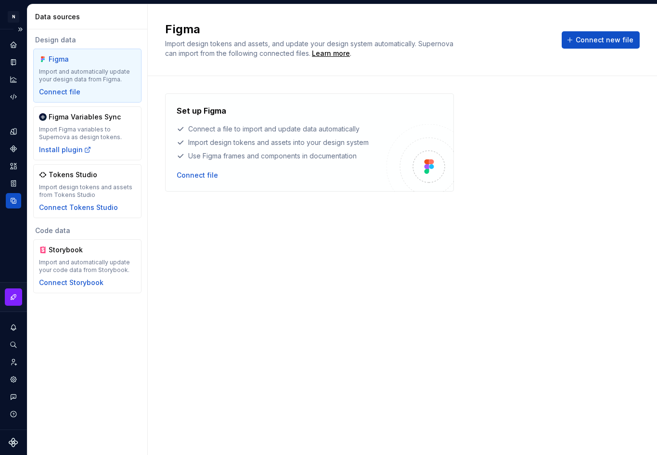 The height and width of the screenshot is (455, 657). What do you see at coordinates (13, 345) in the screenshot?
I see `button: Search ⌘K` at bounding box center [13, 345].